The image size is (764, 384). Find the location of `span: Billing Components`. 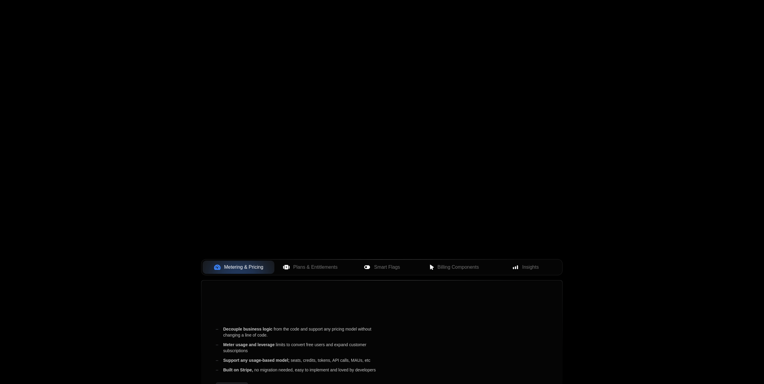

span: Billing Components is located at coordinates (458, 267).